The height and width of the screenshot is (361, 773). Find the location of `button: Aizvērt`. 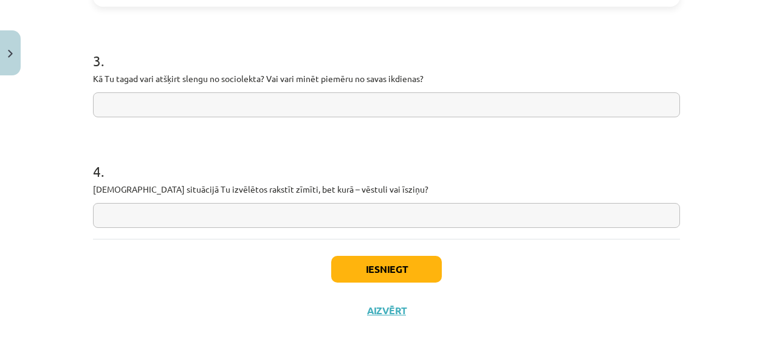

button: Aizvērt is located at coordinates (387, 311).